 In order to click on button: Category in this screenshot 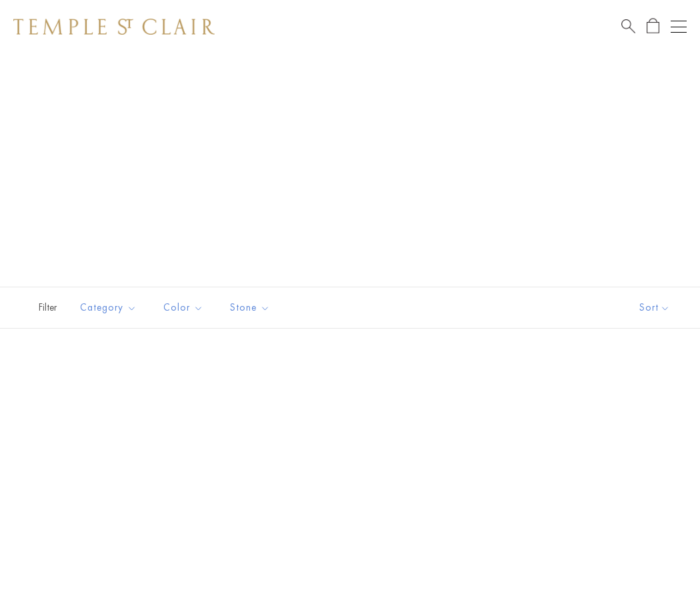, I will do `click(108, 307)`.